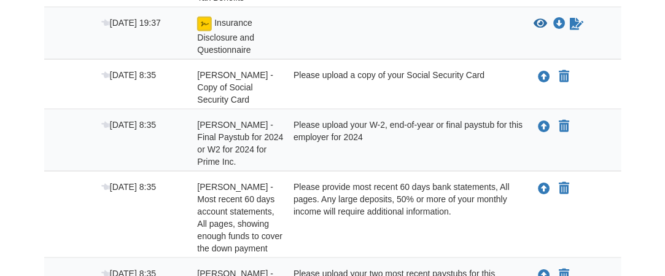 This screenshot has width=665, height=276. Describe the element at coordinates (560, 24) in the screenshot. I see `a: Download Insurance Disclosure and Questionnaire` at that location.